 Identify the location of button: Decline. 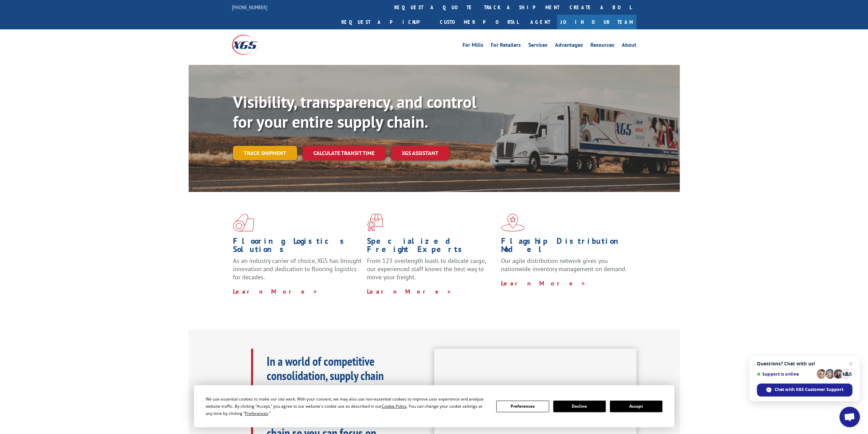
(580, 407).